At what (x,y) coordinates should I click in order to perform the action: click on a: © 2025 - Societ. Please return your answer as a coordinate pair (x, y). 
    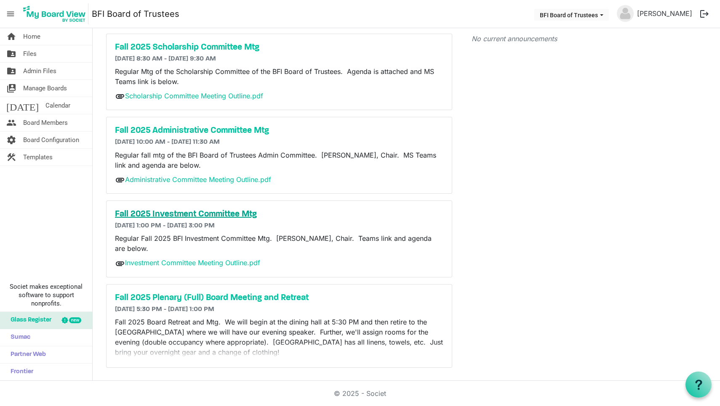
    Looking at the image, I should click on (360, 394).